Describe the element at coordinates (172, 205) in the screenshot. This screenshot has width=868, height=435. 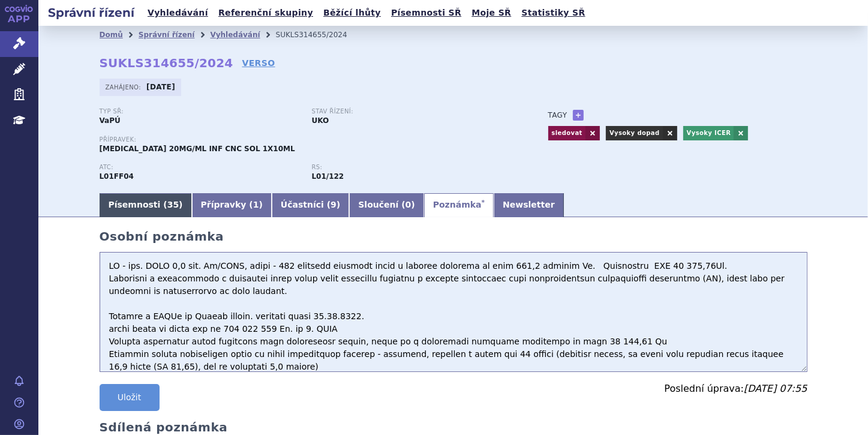
I see `span: 35` at that location.